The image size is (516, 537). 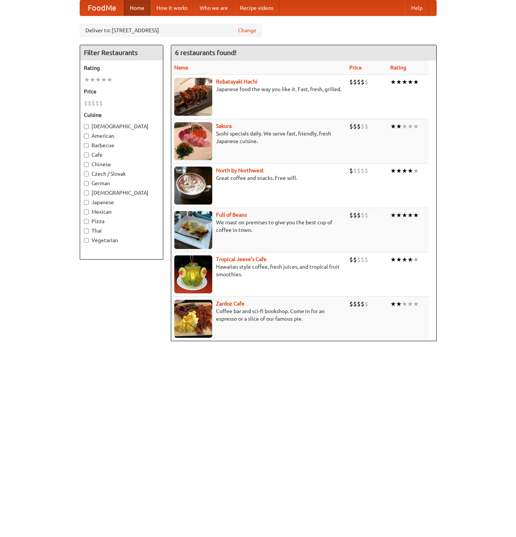 What do you see at coordinates (259, 315) in the screenshot?
I see `p: Coffee bar and sci-fi bookshop. Come in for an espresso or a slice of our famous pie.` at bounding box center [259, 315].